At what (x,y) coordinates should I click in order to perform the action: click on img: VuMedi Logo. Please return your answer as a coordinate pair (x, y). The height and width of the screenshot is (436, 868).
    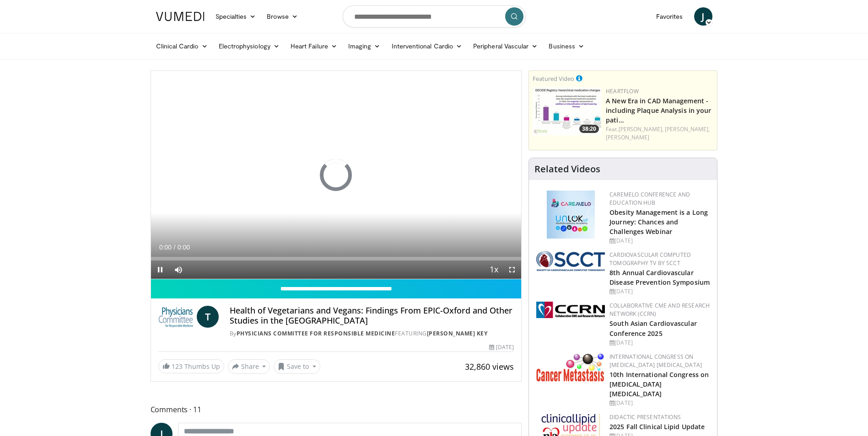
    Looking at the image, I should click on (181, 17).